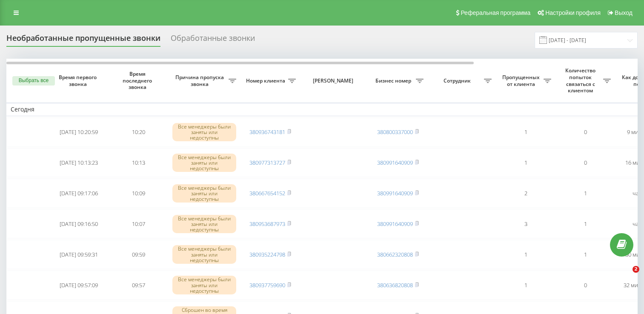  What do you see at coordinates (83, 40) in the screenshot?
I see `div: Необработанные пропущенные звонки` at bounding box center [83, 40].